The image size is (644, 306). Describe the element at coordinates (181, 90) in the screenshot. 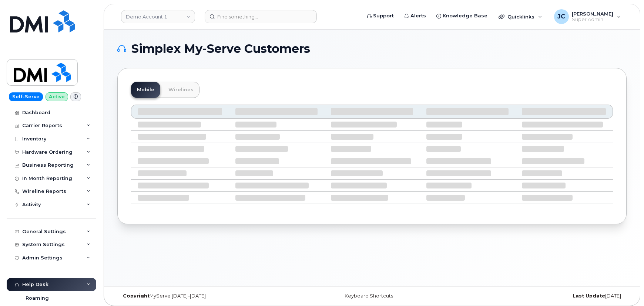

I see `a: Wirelines` at that location.